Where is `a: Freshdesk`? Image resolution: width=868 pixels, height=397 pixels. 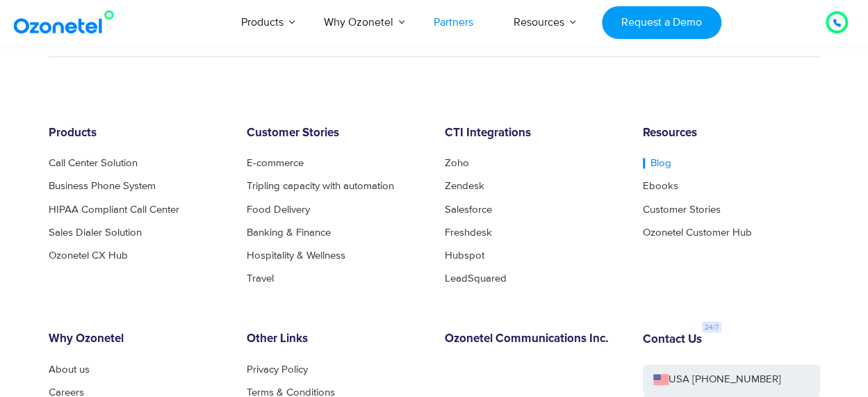 a: Freshdesk is located at coordinates (469, 231).